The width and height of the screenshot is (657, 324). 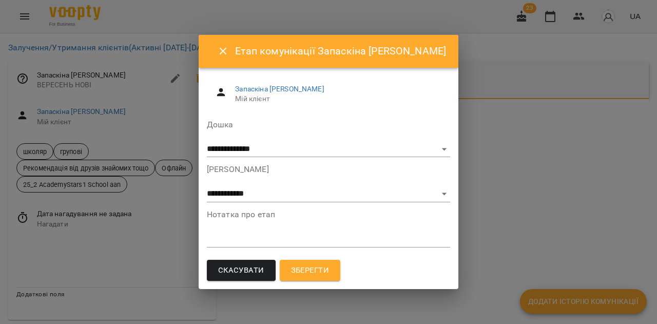 I want to click on button: Скасувати, so click(x=241, y=270).